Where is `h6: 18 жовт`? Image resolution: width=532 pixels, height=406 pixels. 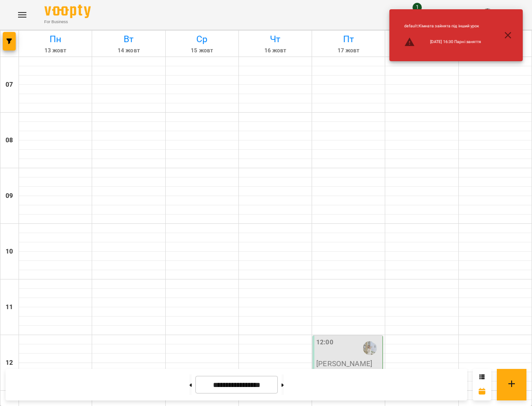
h6: 18 жовт is located at coordinates (422, 50).